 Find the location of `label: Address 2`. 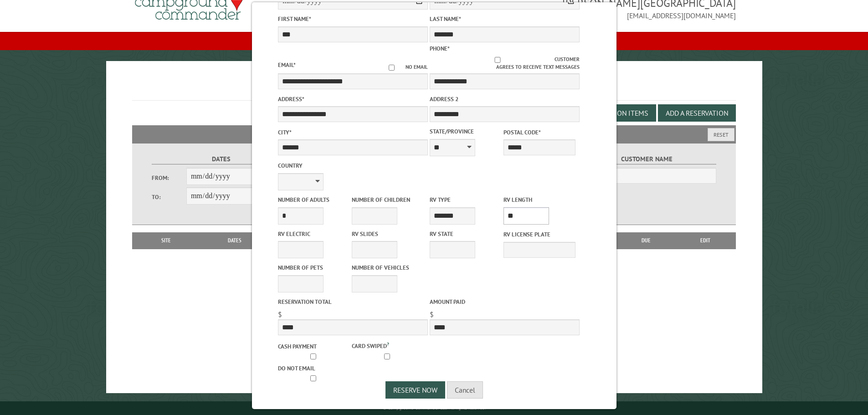

label: Address 2 is located at coordinates (505, 99).